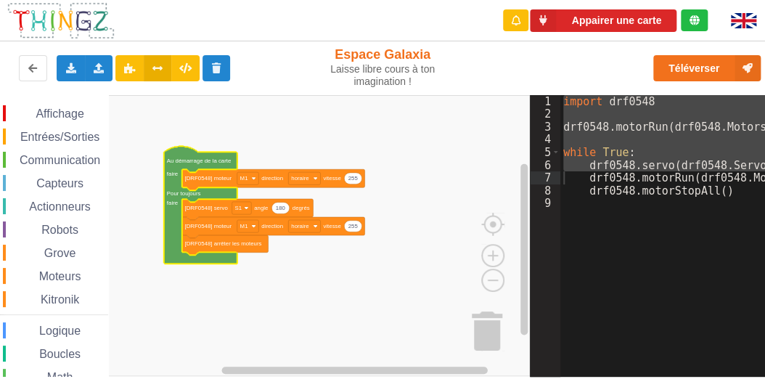 The image size is (765, 387). I want to click on span: Grove, so click(60, 253).